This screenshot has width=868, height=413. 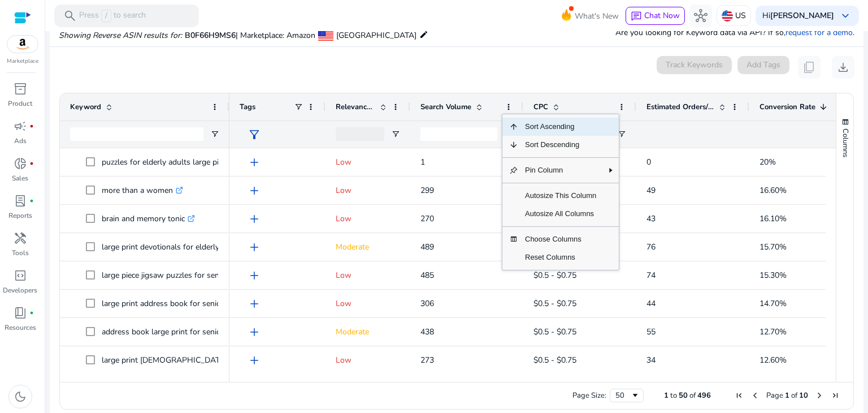 What do you see at coordinates (561, 213) in the screenshot?
I see `span: Autosize All Columns` at bounding box center [561, 213].